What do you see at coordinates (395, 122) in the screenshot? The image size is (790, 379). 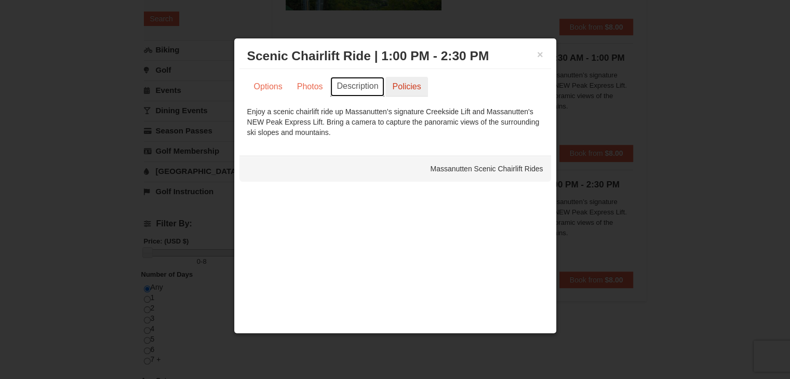 I see `div: Enjoy a scenic chairlift ride up Massanutten’s signature Creekside Lift and Massanutten's NEW Pea...` at bounding box center [395, 122].